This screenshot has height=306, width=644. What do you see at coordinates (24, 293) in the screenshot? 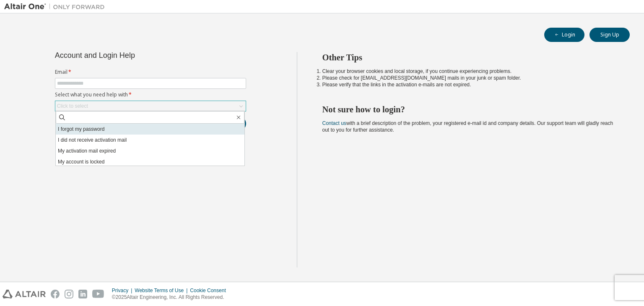
I see `img: altair_logo.svg` at bounding box center [24, 293].